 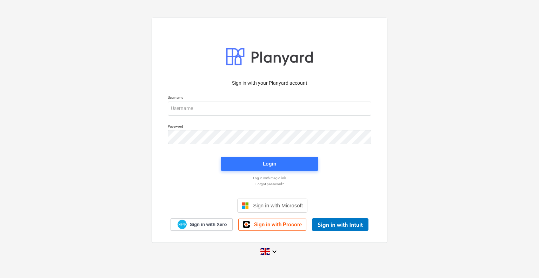 What do you see at coordinates (245, 205) in the screenshot?
I see `img: Microsoft logo` at bounding box center [245, 205].